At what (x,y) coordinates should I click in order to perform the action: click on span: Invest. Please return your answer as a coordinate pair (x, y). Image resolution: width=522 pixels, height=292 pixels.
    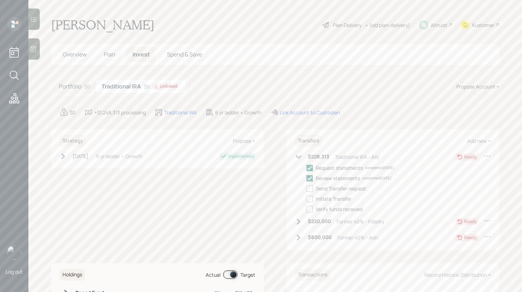
    Looking at the image, I should click on (141, 54).